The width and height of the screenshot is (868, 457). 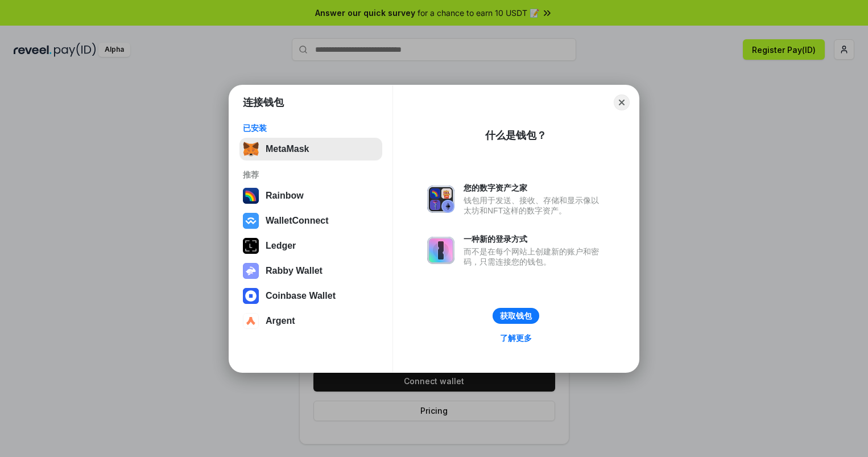 What do you see at coordinates (516, 338) in the screenshot?
I see `a: 了解更多` at bounding box center [516, 338].